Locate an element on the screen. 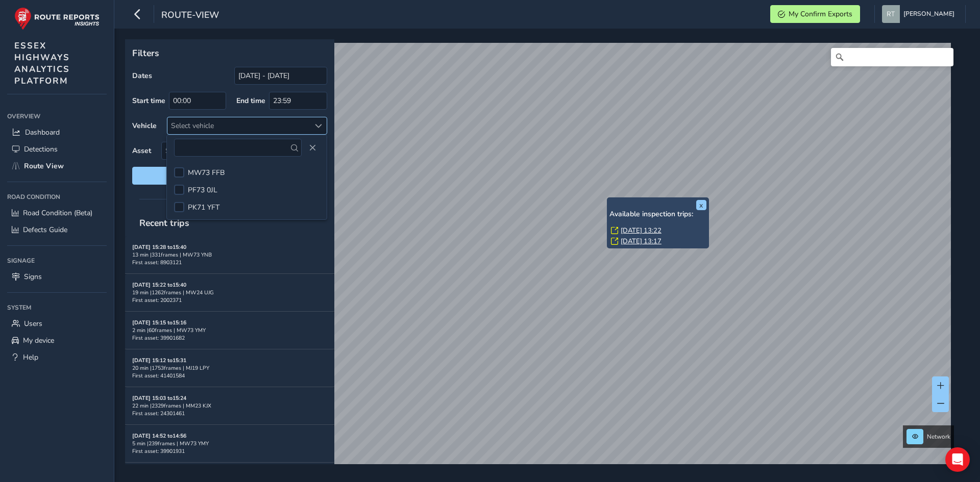 The image size is (980, 482). button: x is located at coordinates (701, 205).